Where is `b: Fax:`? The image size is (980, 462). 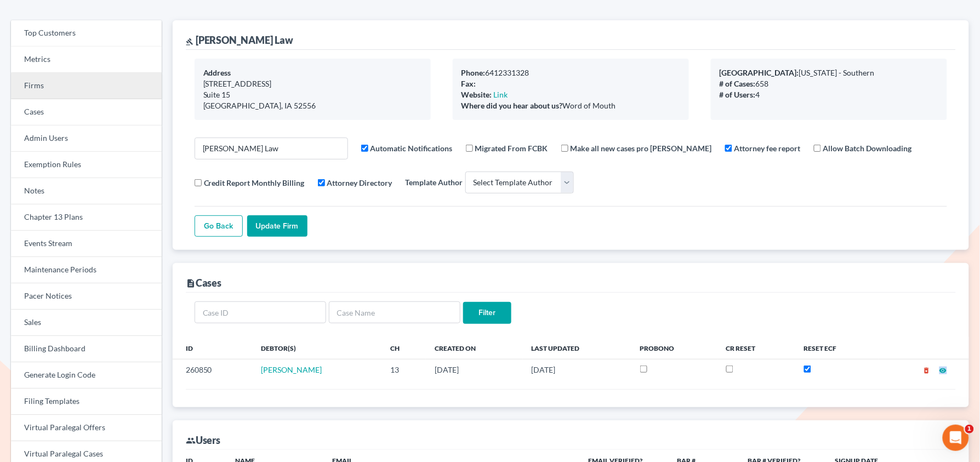
b: Fax: is located at coordinates (469, 84).